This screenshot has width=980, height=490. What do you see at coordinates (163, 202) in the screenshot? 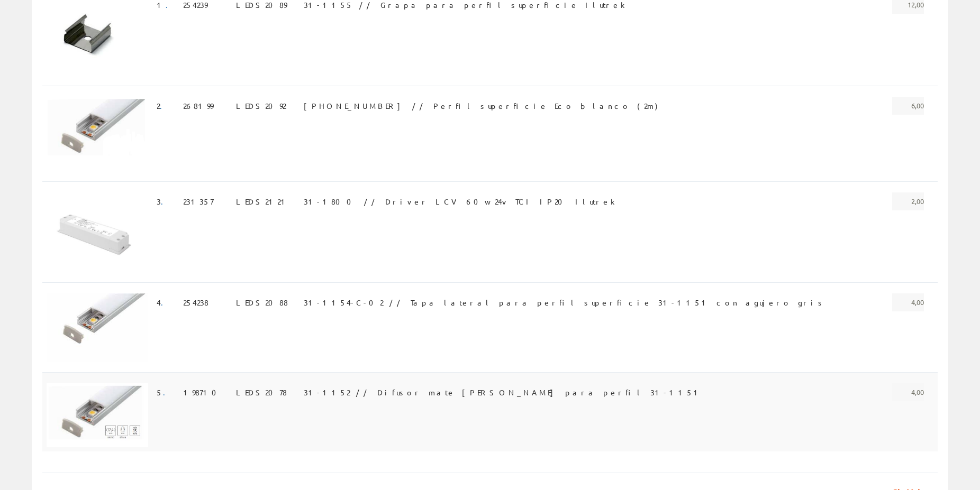
I see `span: 3` at bounding box center [163, 202].